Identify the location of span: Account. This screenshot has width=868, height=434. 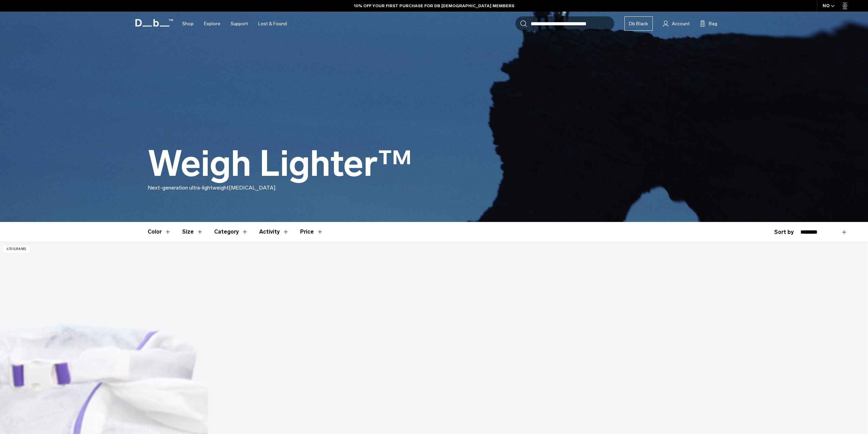
(681, 24).